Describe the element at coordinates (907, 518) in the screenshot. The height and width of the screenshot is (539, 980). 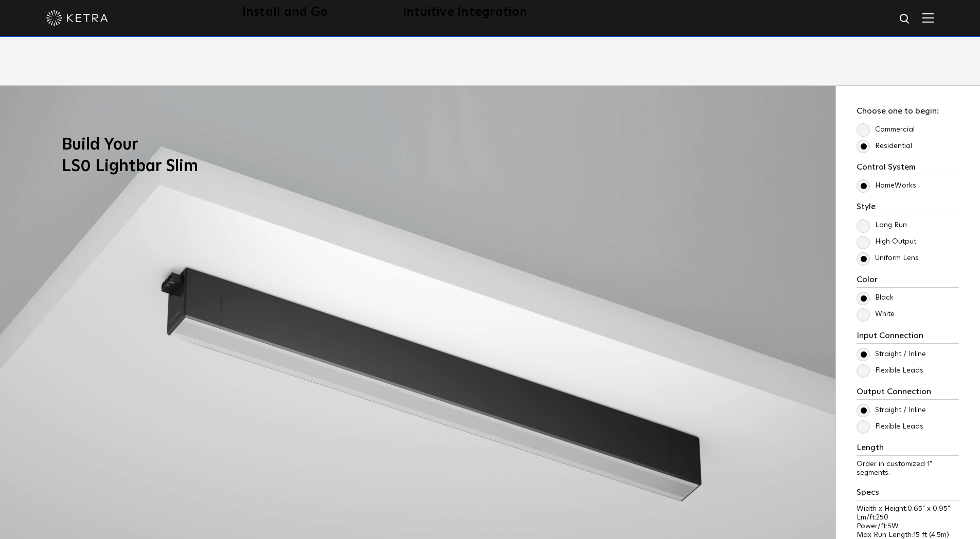
I see `p: Lm/ft:` at that location.